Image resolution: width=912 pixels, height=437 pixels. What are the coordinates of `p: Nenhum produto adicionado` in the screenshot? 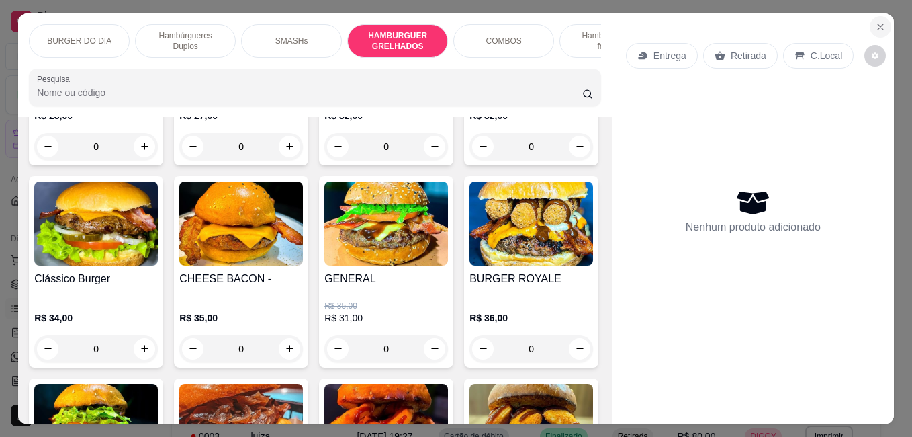 It's located at (753, 227).